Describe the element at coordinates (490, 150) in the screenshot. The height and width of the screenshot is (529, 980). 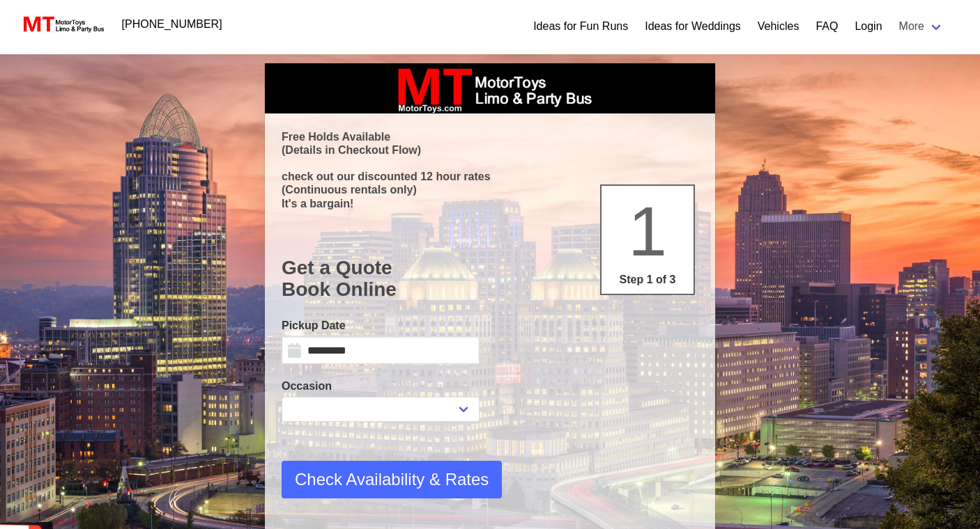
I see `p: (Details in Checkout Flow)` at that location.